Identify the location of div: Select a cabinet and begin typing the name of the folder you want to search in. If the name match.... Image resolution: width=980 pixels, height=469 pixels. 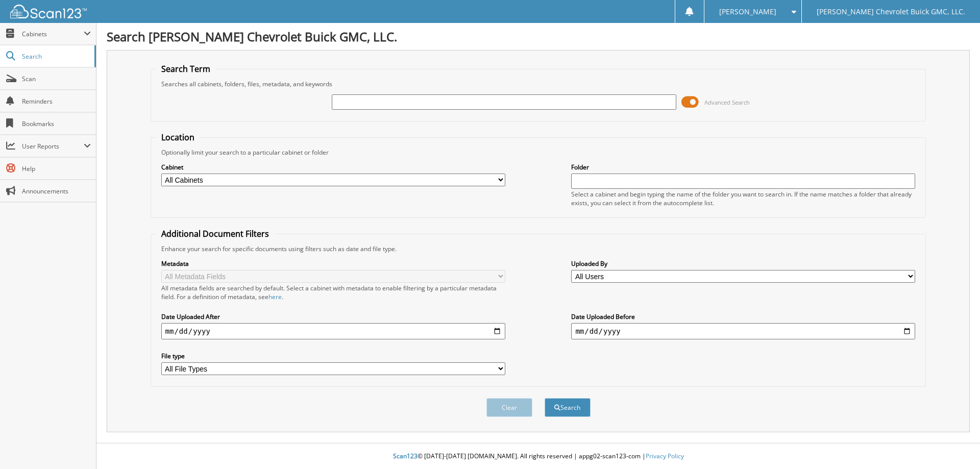
(743, 199).